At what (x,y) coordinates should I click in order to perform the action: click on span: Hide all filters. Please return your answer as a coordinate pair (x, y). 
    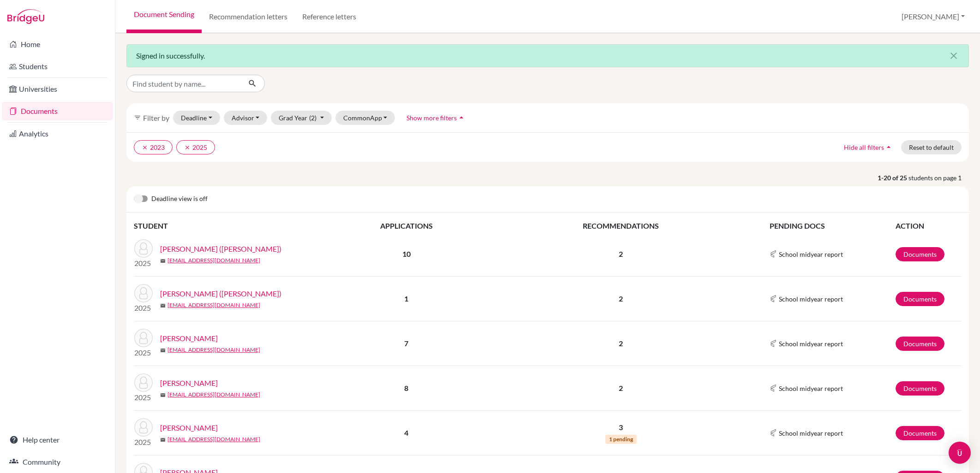
    Looking at the image, I should click on (863, 147).